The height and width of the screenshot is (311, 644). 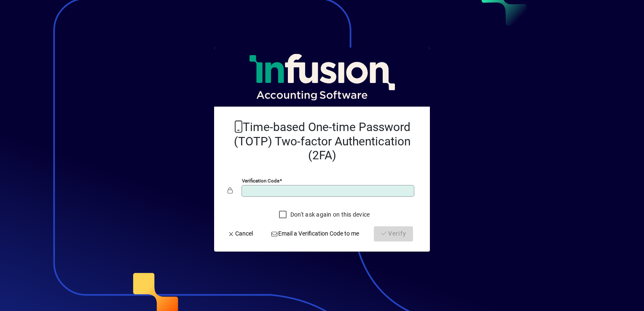 I want to click on label: Don't ask again on this device, so click(x=330, y=215).